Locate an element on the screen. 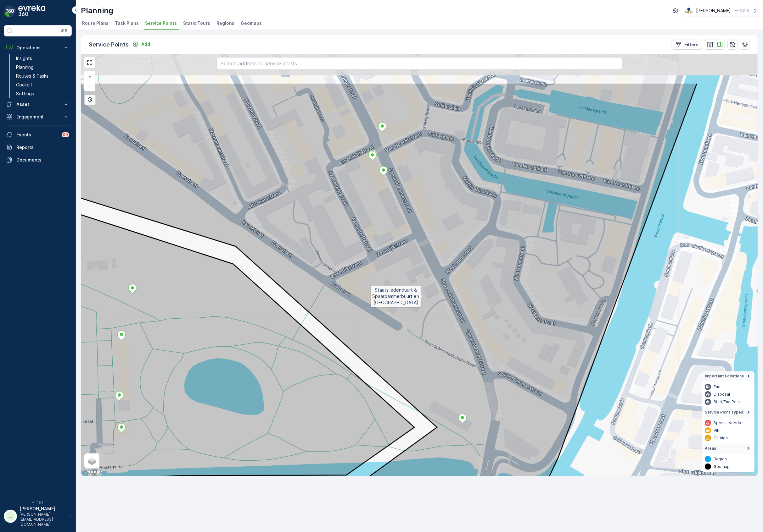 Image resolution: width=763 pixels, height=532 pixels. span: Areas is located at coordinates (710, 449).